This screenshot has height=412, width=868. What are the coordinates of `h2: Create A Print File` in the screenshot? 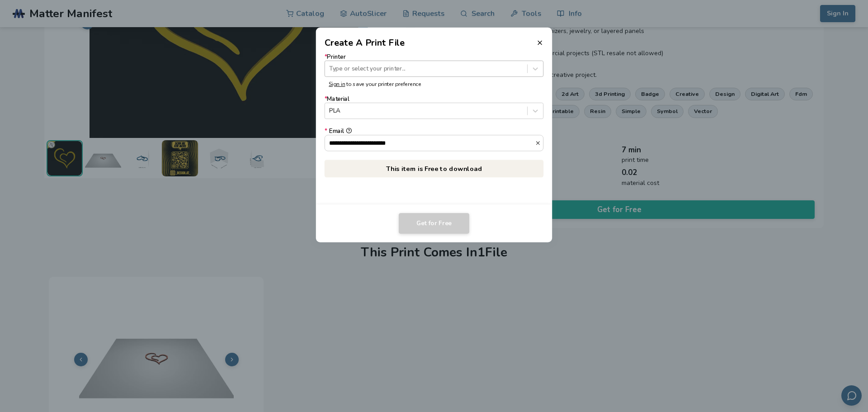 It's located at (365, 43).